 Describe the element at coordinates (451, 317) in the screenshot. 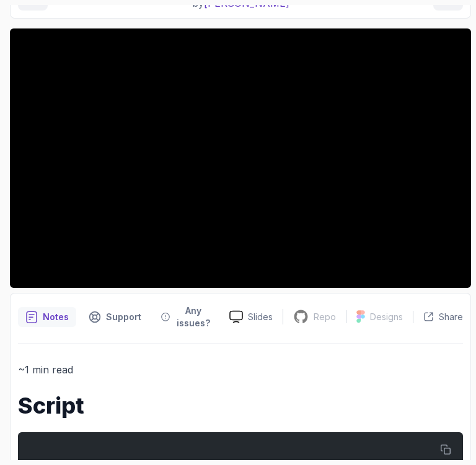

I see `p: Share` at that location.